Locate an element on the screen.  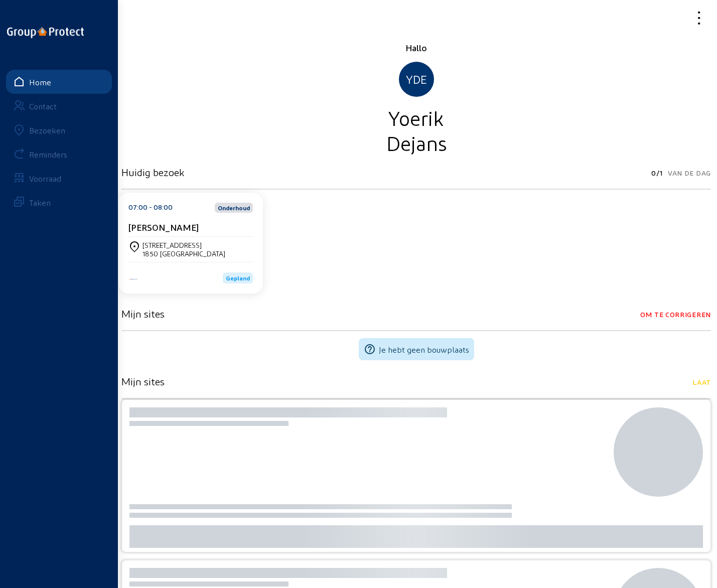
img: logo-oneline.png is located at coordinates (45, 33).